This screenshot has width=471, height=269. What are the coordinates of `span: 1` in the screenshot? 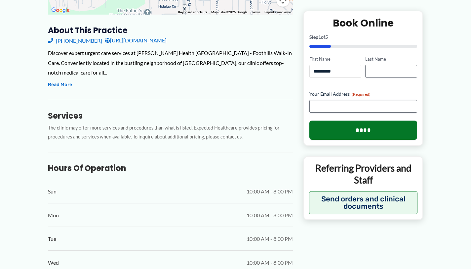 It's located at (320, 37).